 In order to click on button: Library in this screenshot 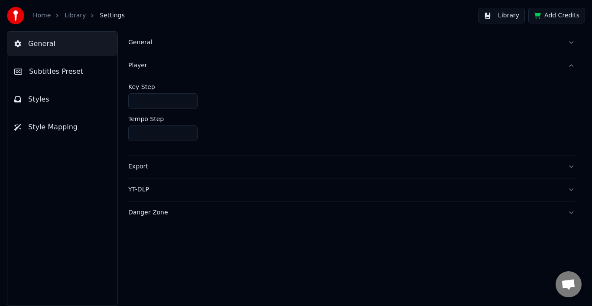, I will do `click(501, 16)`.